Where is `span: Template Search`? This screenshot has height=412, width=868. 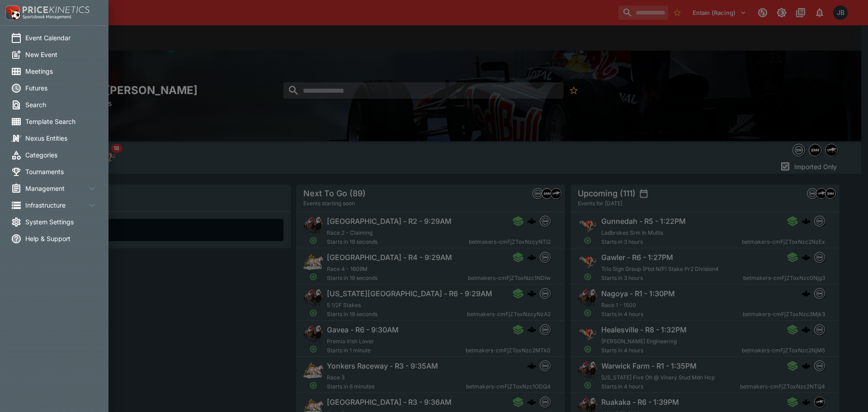
span: Template Search is located at coordinates (61, 121).